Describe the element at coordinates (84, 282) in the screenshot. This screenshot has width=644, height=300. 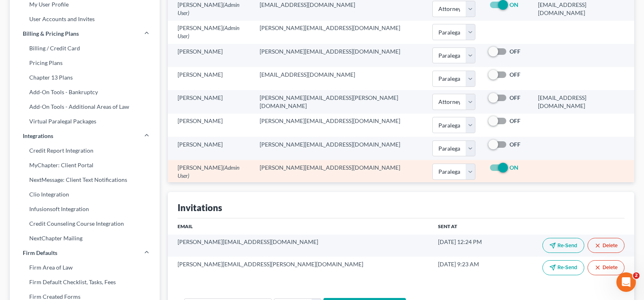
I see `a: Firm Default Checklist, Tasks, Fees` at that location.